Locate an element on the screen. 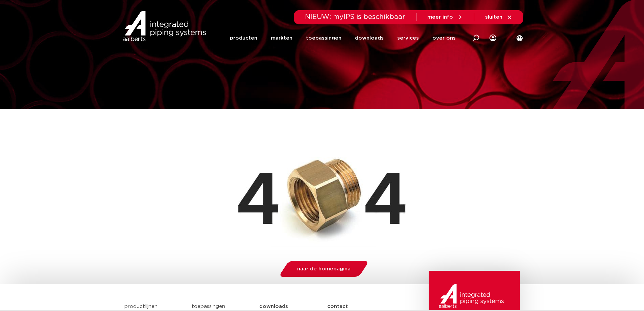  a: sluiten is located at coordinates (499, 17).